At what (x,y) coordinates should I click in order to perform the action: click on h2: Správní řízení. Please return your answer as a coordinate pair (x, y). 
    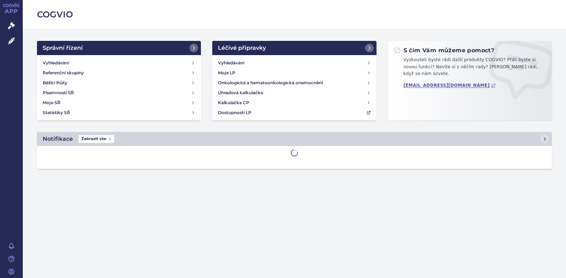
    Looking at the image, I should click on (63, 48).